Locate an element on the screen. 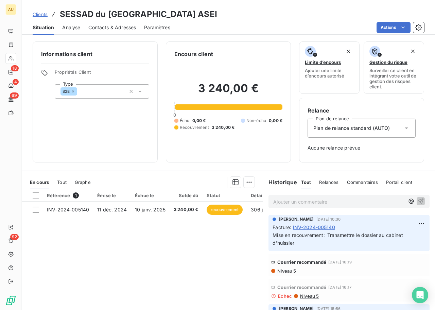  h6: Encours client is located at coordinates (194, 54).